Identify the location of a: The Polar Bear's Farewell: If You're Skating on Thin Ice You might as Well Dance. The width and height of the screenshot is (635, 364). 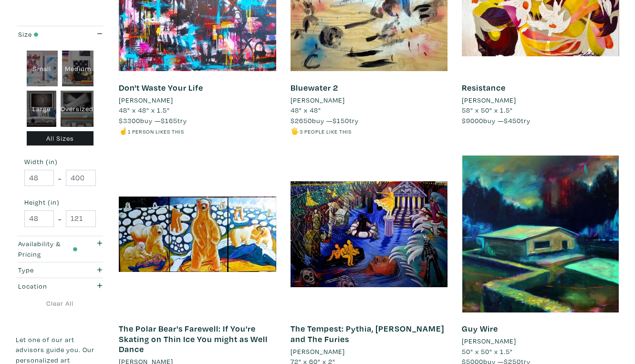
(193, 339).